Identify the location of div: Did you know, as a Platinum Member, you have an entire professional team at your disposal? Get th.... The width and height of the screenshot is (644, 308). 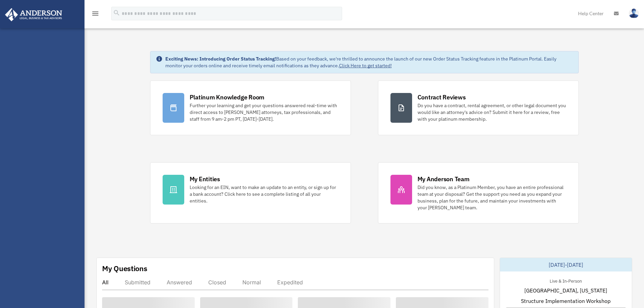
(492, 197).